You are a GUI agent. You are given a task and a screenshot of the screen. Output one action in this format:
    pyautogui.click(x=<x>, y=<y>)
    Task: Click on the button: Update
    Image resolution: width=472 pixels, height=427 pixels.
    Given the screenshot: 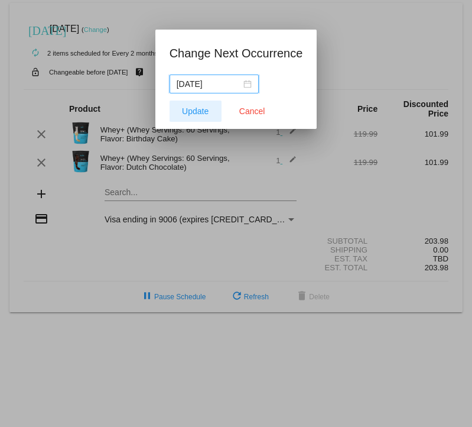 What is the action you would take?
    pyautogui.click(x=196, y=111)
    